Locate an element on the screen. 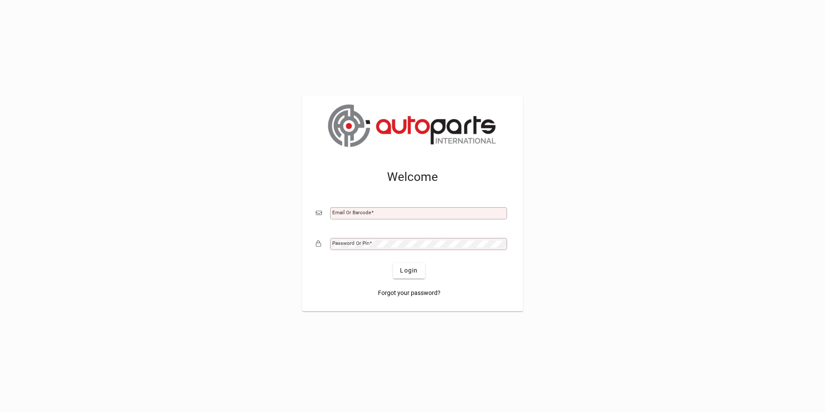  button: Login is located at coordinates (409, 271).